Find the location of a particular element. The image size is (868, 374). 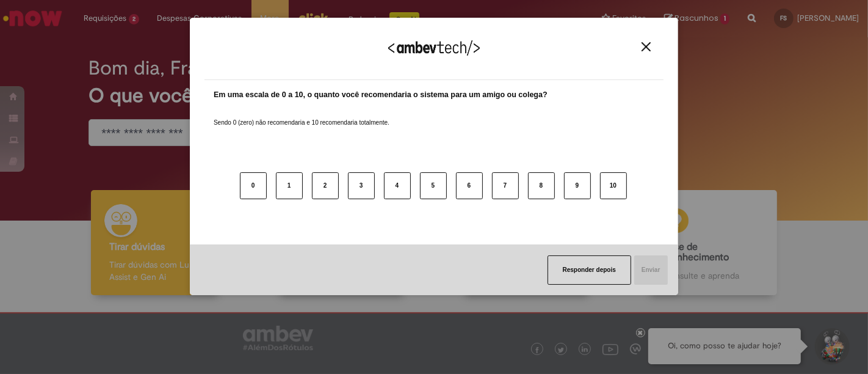

button: 3 is located at coordinates (361, 186).